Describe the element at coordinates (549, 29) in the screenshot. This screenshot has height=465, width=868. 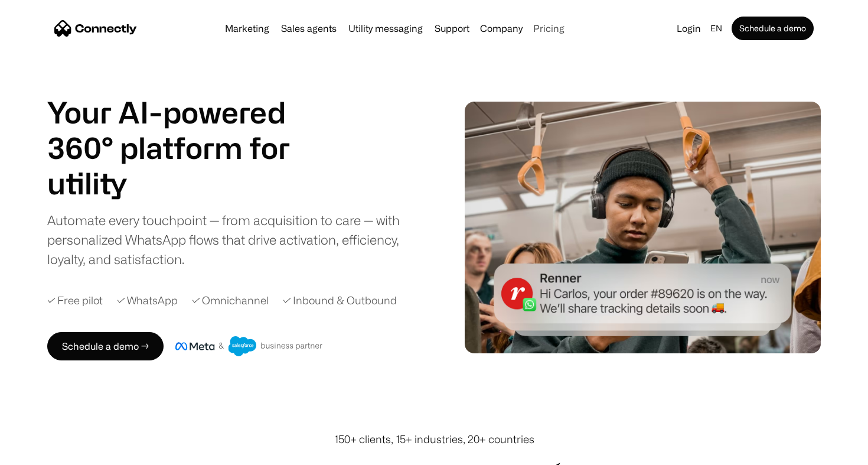
I see `a: Pricing` at that location.